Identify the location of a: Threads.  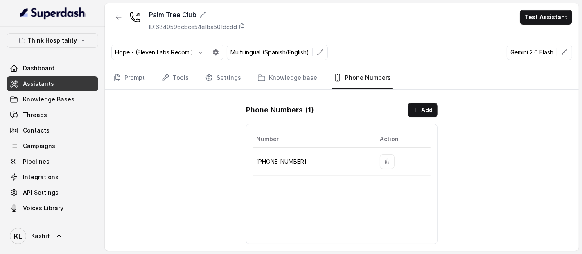
(52, 115).